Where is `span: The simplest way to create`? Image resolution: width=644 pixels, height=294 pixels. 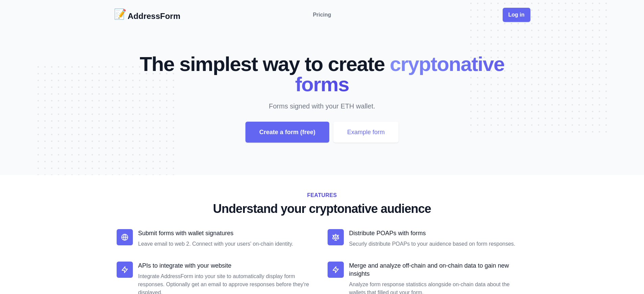 span: The simplest way to create is located at coordinates (262, 64).